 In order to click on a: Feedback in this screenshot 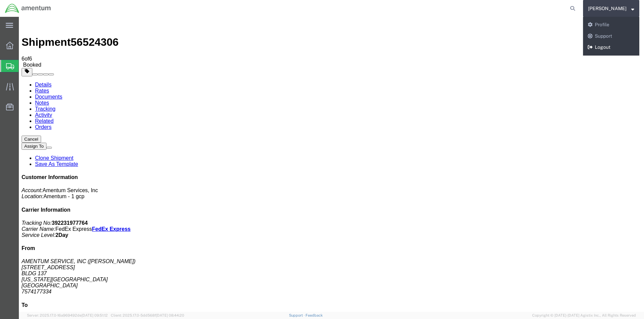, I will do `click(314, 315)`.